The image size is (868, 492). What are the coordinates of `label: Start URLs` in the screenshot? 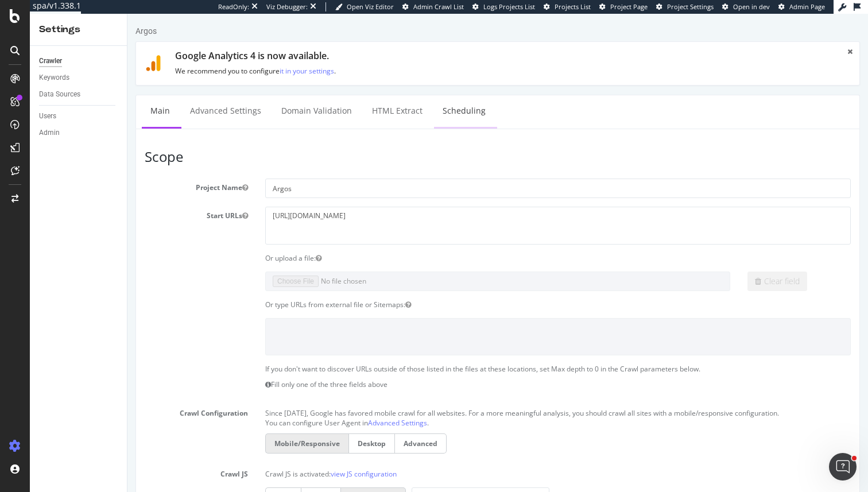 It's located at (69, 200).